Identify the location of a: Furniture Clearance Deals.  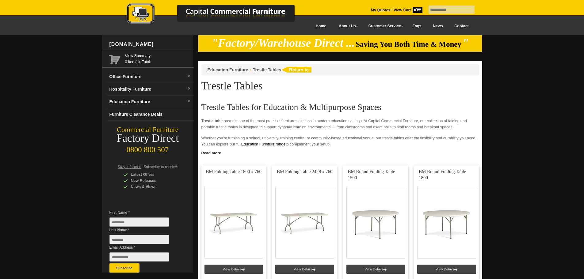
(150, 114).